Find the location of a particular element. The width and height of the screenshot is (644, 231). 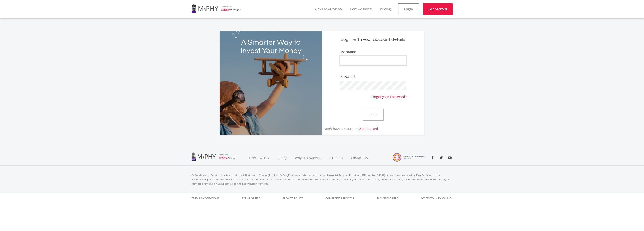

a: How we invest is located at coordinates (361, 9).